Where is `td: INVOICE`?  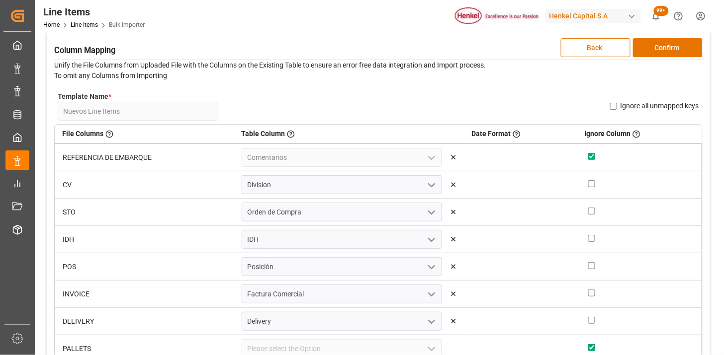
td: INVOICE is located at coordinates (145, 294).